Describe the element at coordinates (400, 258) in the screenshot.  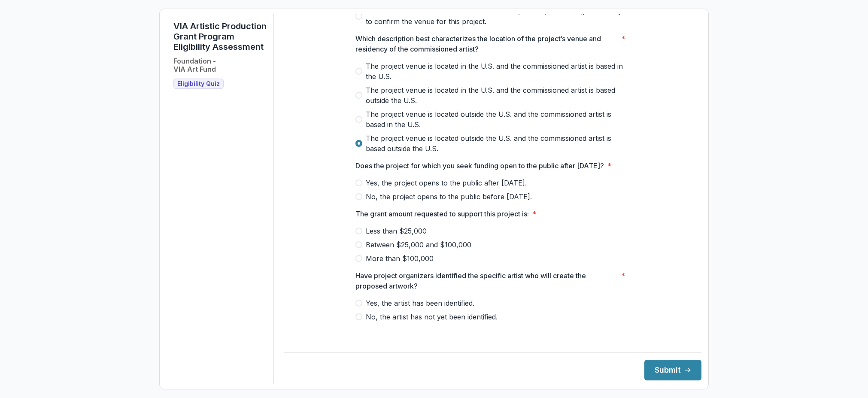
I see `span: More than $100,000` at that location.